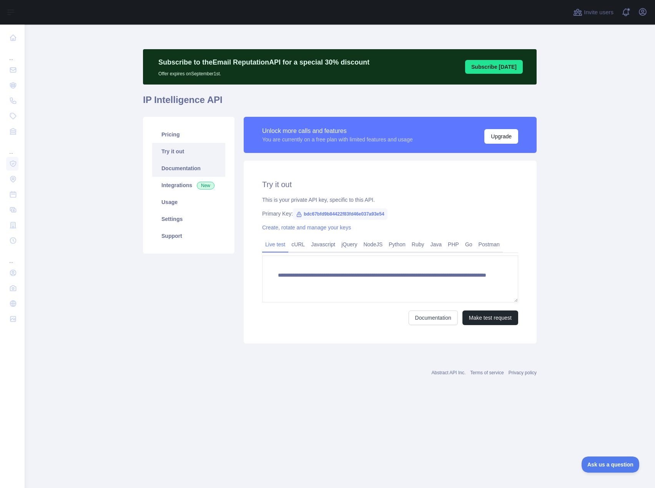 The image size is (655, 488). What do you see at coordinates (449, 373) in the screenshot?
I see `a: Abstract API Inc.` at bounding box center [449, 373].